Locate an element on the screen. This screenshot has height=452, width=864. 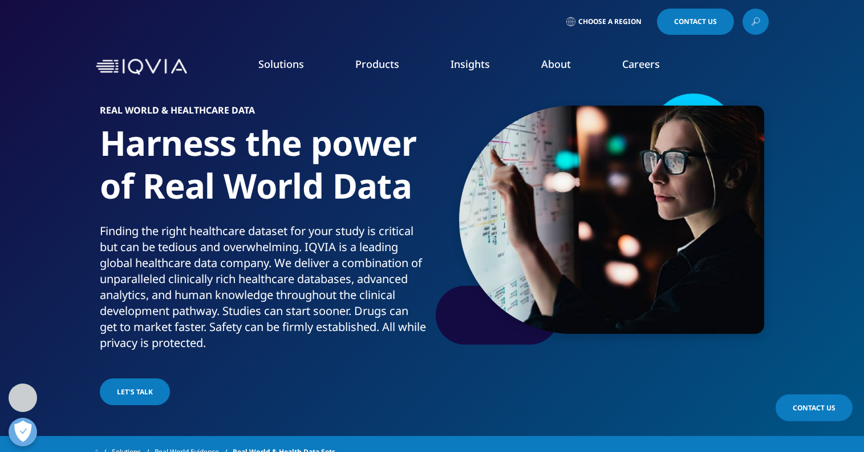
img: IQVIA Healthcare Information Technology and Pharma Clinical Research Company is located at coordinates (141, 67).